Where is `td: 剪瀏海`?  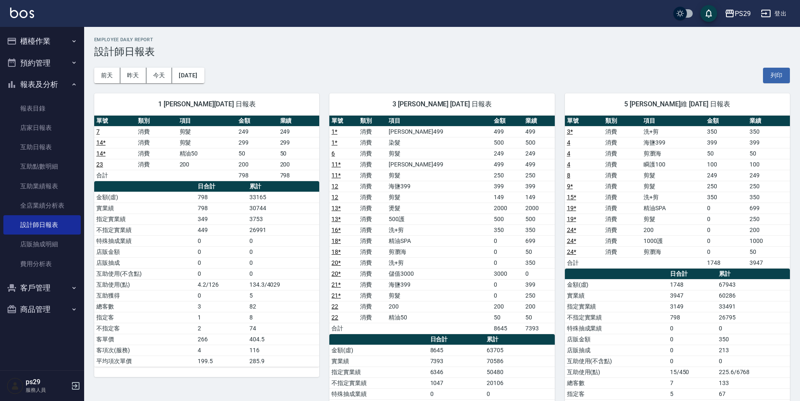 td: 剪瀏海 is located at coordinates (673, 153).